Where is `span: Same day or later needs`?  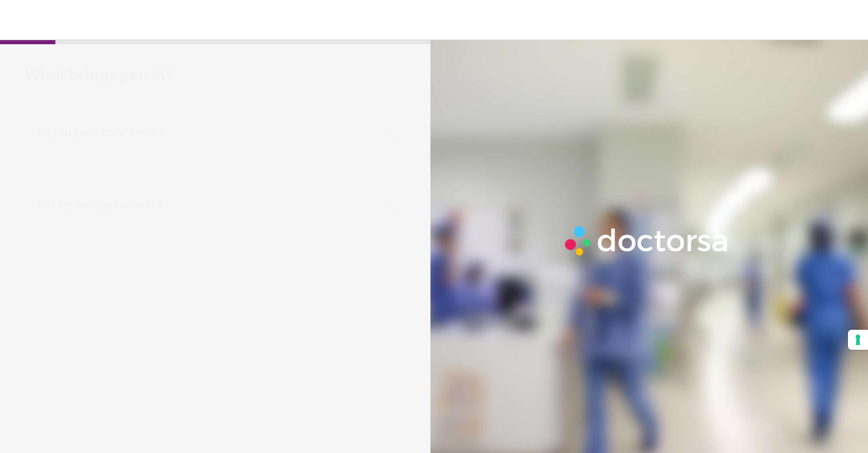
span: Same day or later needs is located at coordinates (206, 219).